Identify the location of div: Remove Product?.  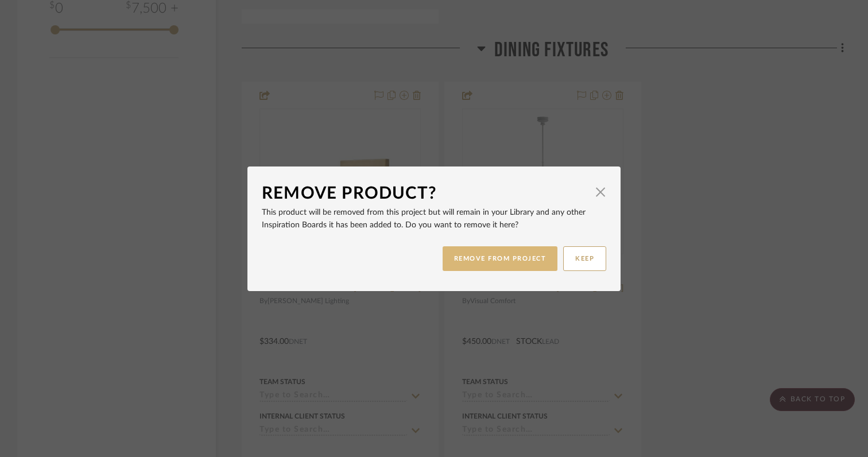
(426, 194).